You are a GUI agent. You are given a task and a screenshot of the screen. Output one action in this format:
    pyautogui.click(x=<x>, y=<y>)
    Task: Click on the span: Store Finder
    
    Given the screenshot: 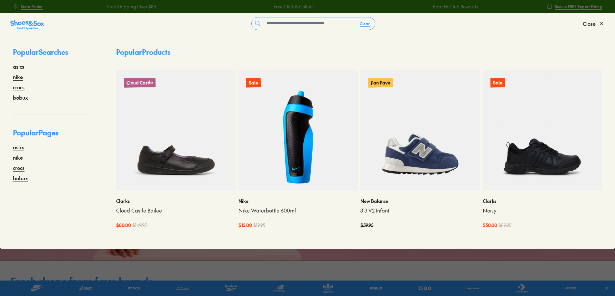 What is the action you would take?
    pyautogui.click(x=32, y=6)
    